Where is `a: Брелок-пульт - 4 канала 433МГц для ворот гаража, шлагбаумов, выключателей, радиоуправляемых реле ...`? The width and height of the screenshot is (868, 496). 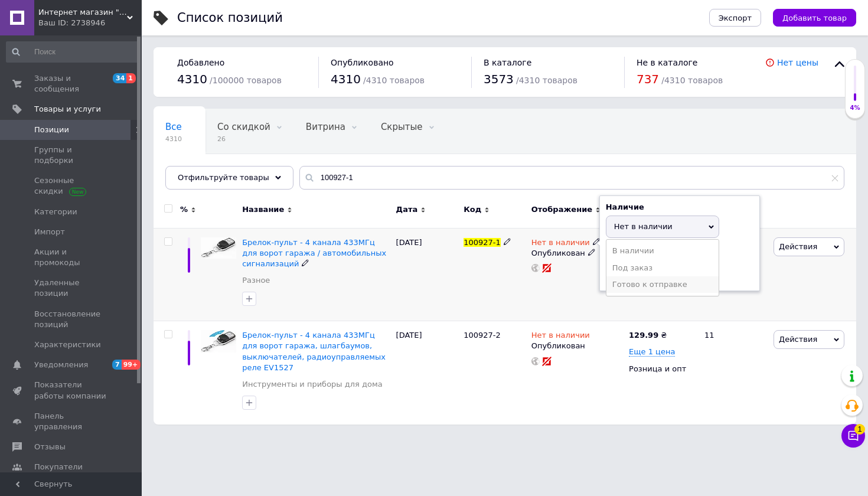 a: Брелок-пульт - 4 канала 433МГц для ворот гаража, шлагбаумов, выключателей, радиоуправляемых реле ... is located at coordinates (314, 351).